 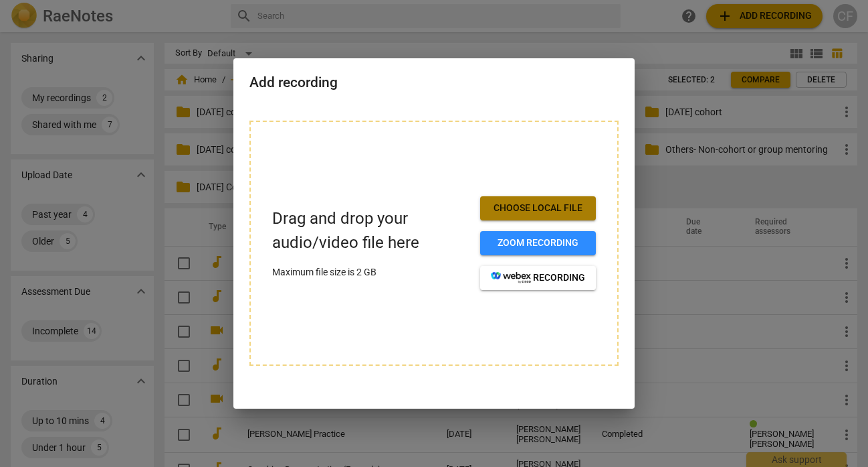 What do you see at coordinates (434, 82) in the screenshot?
I see `h2: Add recording` at bounding box center [434, 82].